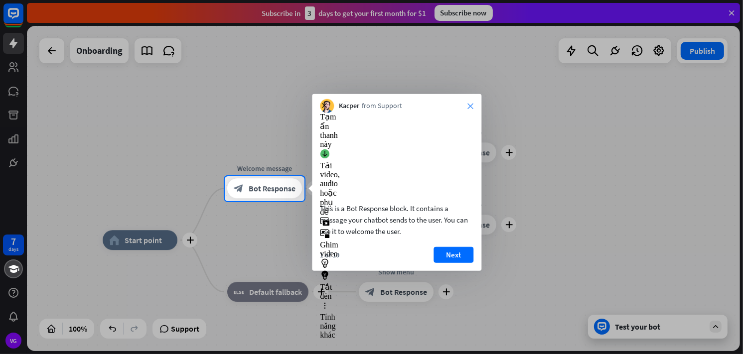  What do you see at coordinates (454, 255) in the screenshot?
I see `button: Next` at bounding box center [454, 255].